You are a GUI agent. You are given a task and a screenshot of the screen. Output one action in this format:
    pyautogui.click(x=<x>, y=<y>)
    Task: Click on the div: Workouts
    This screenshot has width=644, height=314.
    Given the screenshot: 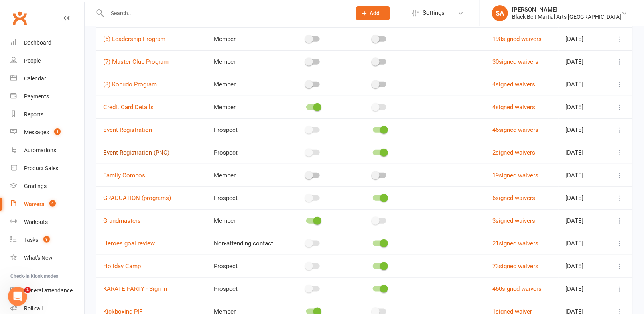 What is the action you would take?
    pyautogui.click(x=36, y=222)
    